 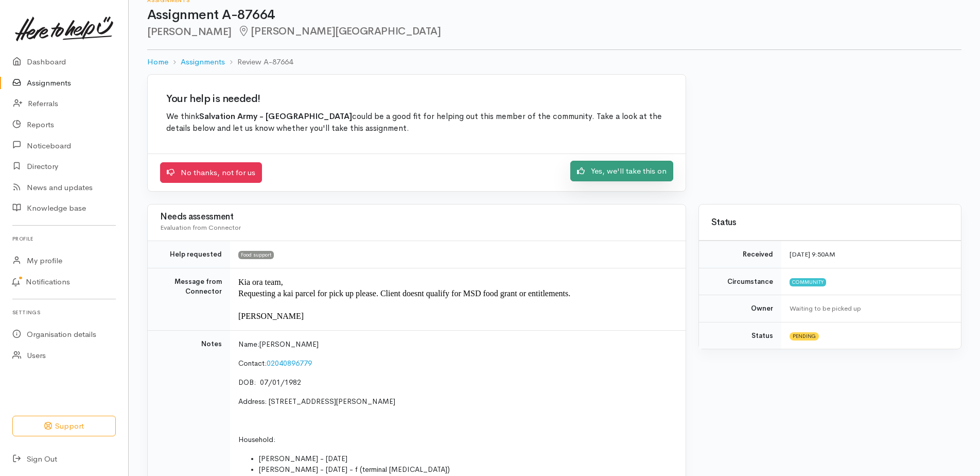 What do you see at coordinates (554, 62) in the screenshot?
I see `nav: breadcrumb` at bounding box center [554, 62].